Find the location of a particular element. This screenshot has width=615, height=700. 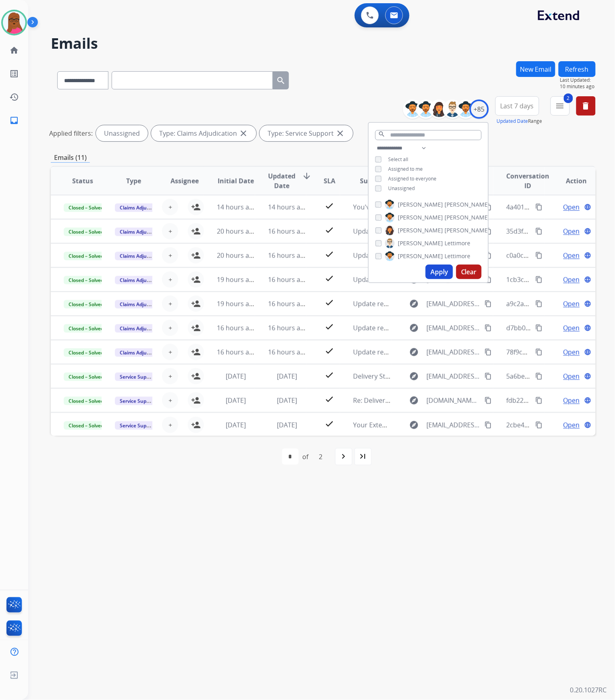

p: 0.20.1027RC is located at coordinates (588, 690).